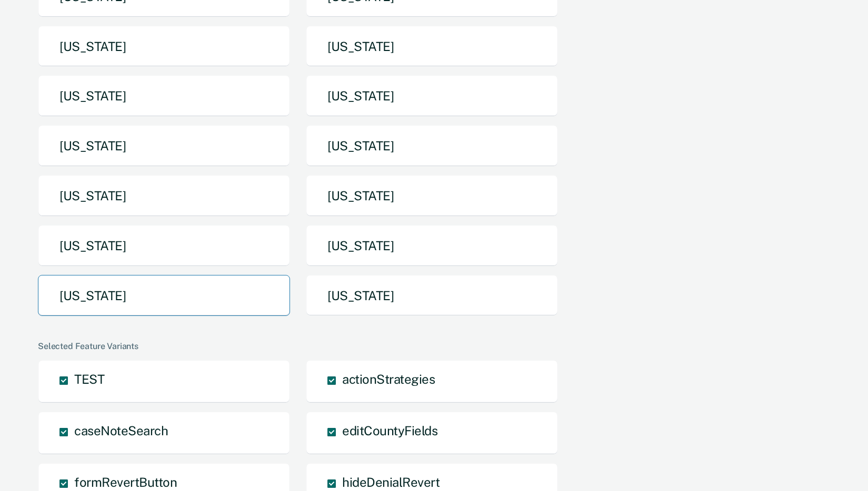 The image size is (868, 491). Describe the element at coordinates (432, 346) in the screenshot. I see `div: Selected Feature Variants` at that location.